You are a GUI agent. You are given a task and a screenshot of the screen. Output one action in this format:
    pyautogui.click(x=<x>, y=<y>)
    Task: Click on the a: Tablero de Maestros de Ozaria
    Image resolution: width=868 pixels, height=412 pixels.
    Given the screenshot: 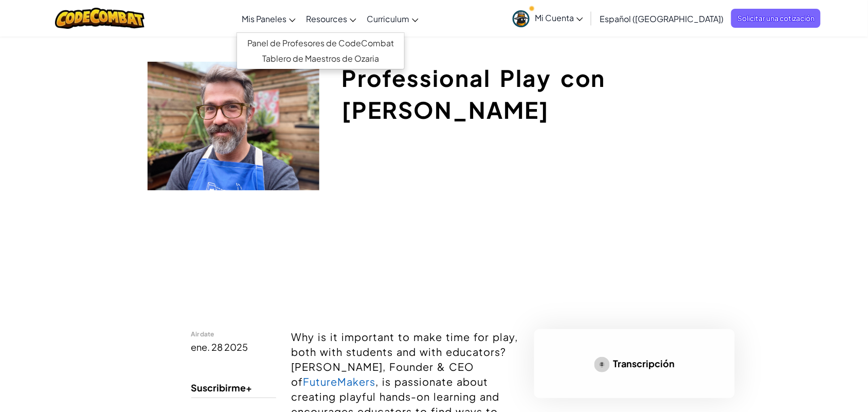 What is the action you would take?
    pyautogui.click(x=320, y=59)
    